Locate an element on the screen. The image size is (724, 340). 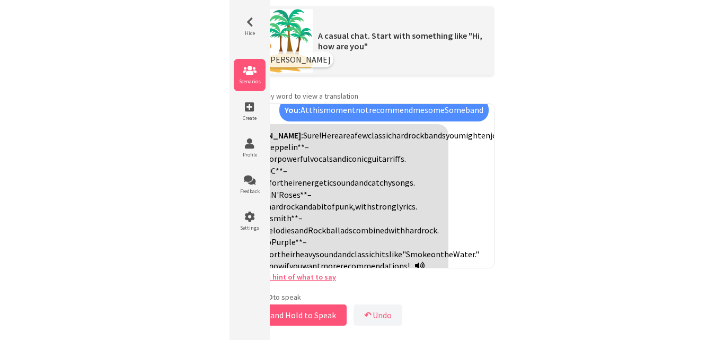
span: combined is located at coordinates (371, 230).